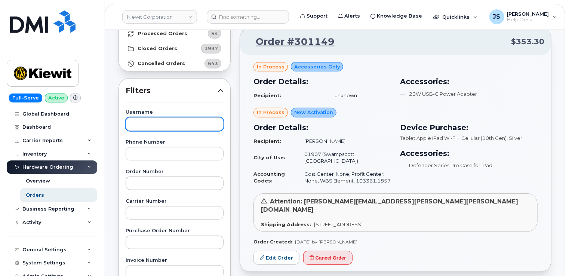 The image size is (569, 276). What do you see at coordinates (497, 17) in the screenshot?
I see `span: JS` at bounding box center [497, 17].